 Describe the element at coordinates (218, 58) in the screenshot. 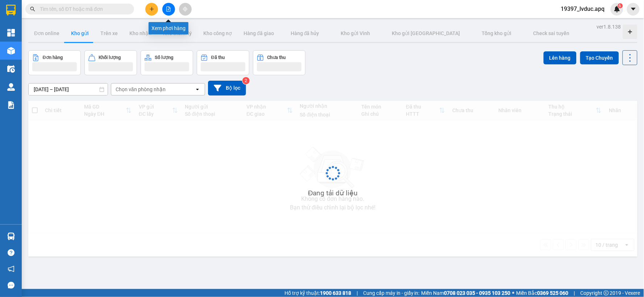

I see `div: Đã thu` at that location.